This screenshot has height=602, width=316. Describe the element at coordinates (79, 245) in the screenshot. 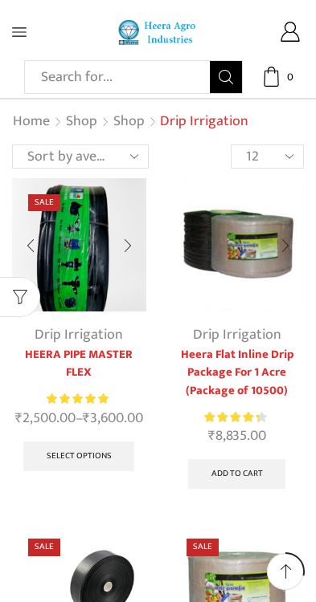

I see `img: Heera Gold Krushi Pipe Black` at that location.